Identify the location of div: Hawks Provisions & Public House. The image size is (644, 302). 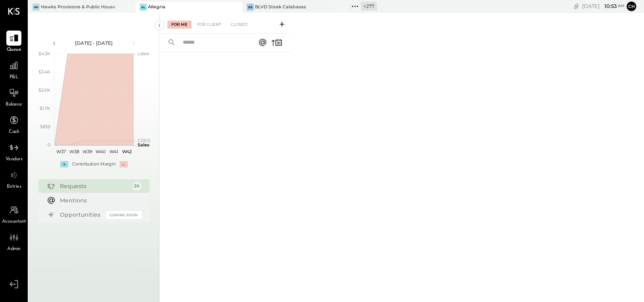
(78, 7).